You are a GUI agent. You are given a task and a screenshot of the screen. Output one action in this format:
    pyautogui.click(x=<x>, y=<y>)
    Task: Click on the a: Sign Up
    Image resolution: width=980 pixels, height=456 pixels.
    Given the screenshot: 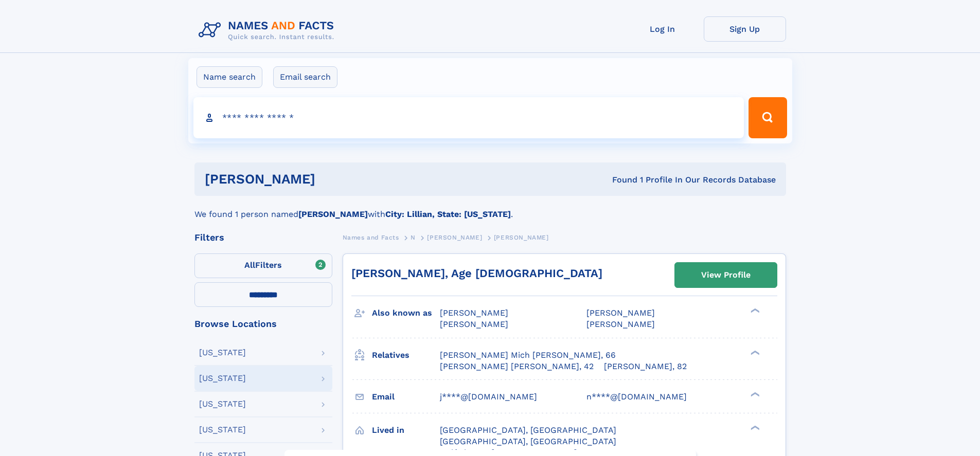 What is the action you would take?
    pyautogui.click(x=745, y=29)
    